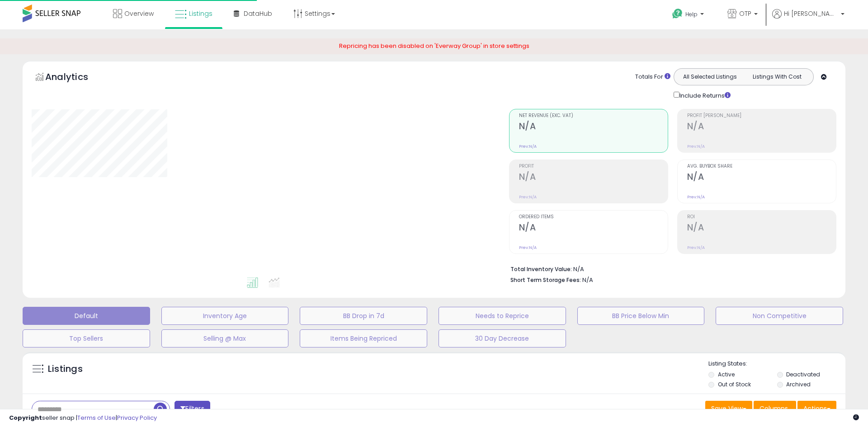 This screenshot has width=868, height=427. I want to click on span: ROI, so click(762, 217).